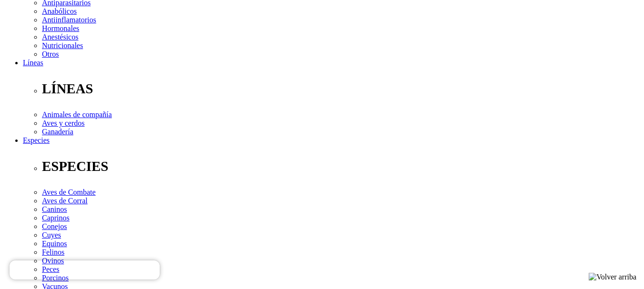  What do you see at coordinates (341, 166) in the screenshot?
I see `p: ESPECIES` at bounding box center [341, 166].